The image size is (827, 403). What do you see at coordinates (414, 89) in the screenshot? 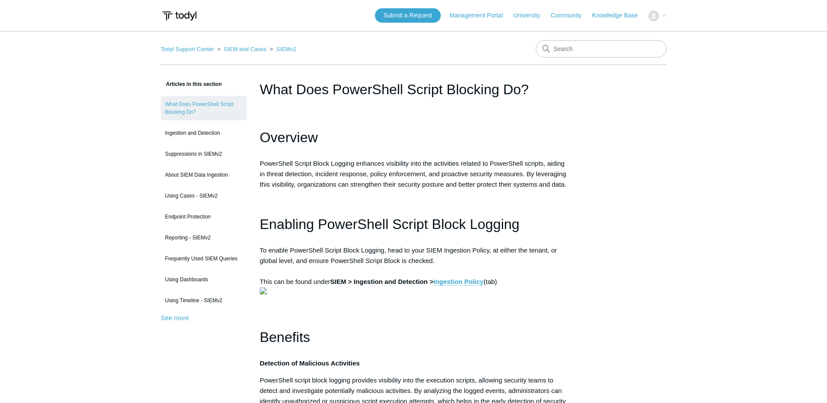
I see `h1: What Does PowerShell Script Blocking Do?` at bounding box center [414, 89].